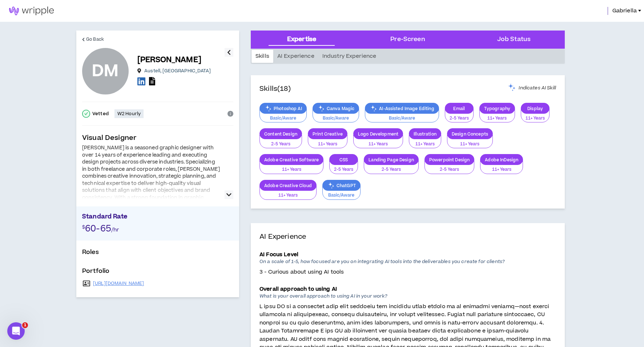  What do you see at coordinates (158, 273) in the screenshot?
I see `p: Portfolio` at bounding box center [158, 273].